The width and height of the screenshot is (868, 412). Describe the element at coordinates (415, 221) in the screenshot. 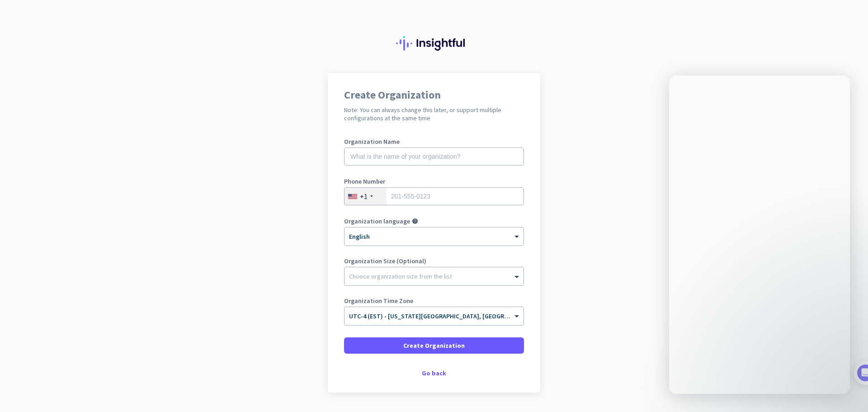

I see `i: help` at that location.